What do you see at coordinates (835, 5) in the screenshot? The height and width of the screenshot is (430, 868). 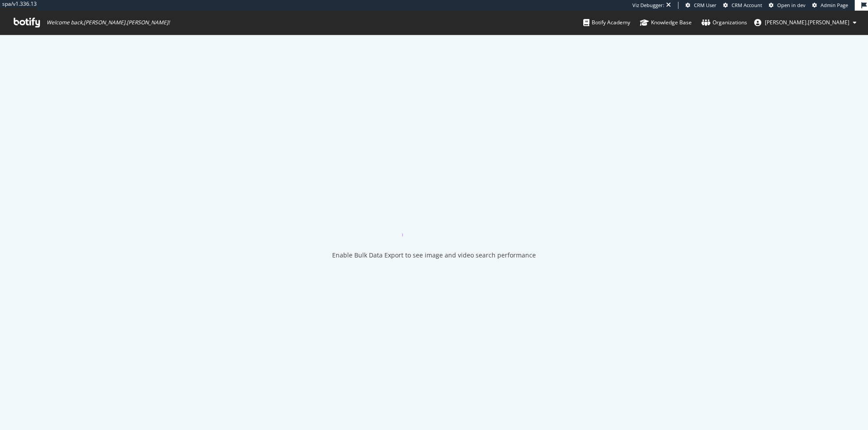 I see `span: Admin Page` at bounding box center [835, 5].